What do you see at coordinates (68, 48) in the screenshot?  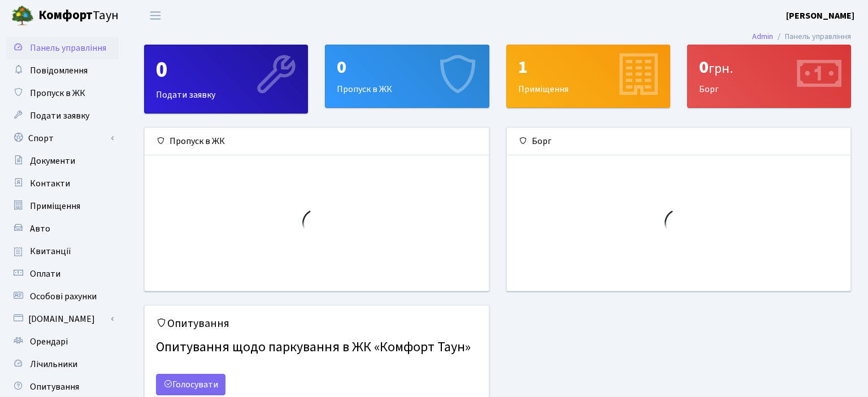 I see `span: Панель управління` at bounding box center [68, 48].